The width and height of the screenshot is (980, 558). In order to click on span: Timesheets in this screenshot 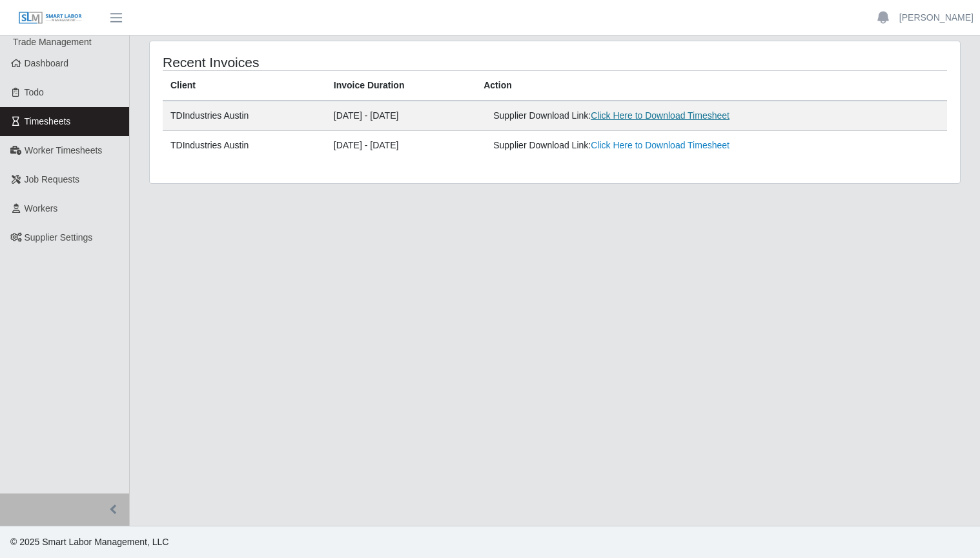, I will do `click(48, 121)`.